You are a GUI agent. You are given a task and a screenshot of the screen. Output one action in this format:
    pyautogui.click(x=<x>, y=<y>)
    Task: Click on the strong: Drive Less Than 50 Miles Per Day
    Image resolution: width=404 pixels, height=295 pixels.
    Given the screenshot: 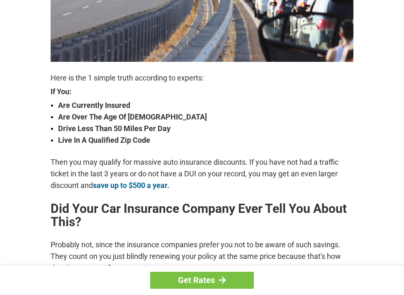 What is the action you would take?
    pyautogui.click(x=206, y=129)
    